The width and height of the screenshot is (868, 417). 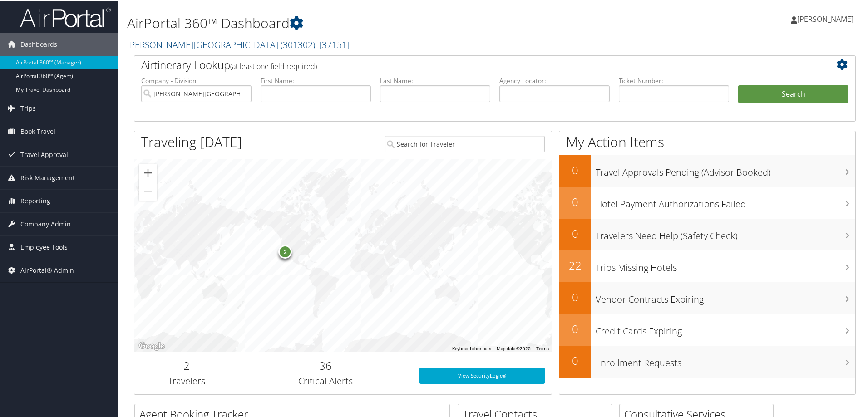 What do you see at coordinates (793, 93) in the screenshot?
I see `button: Search` at bounding box center [793, 93].